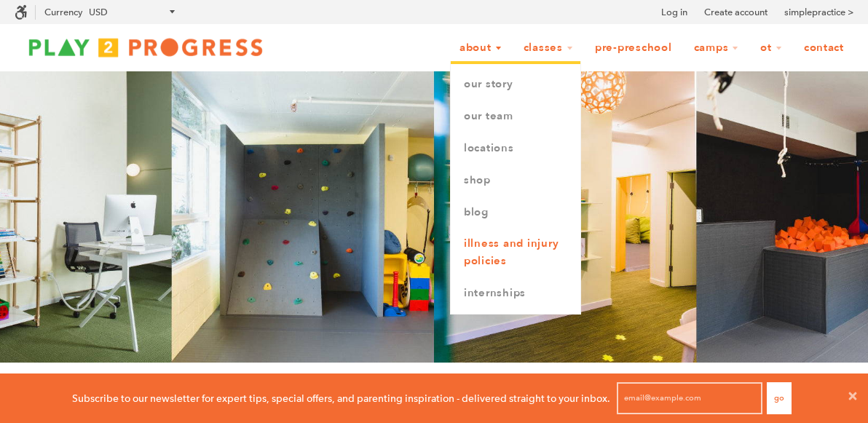 The image size is (868, 423). I want to click on a: About, so click(481, 48).